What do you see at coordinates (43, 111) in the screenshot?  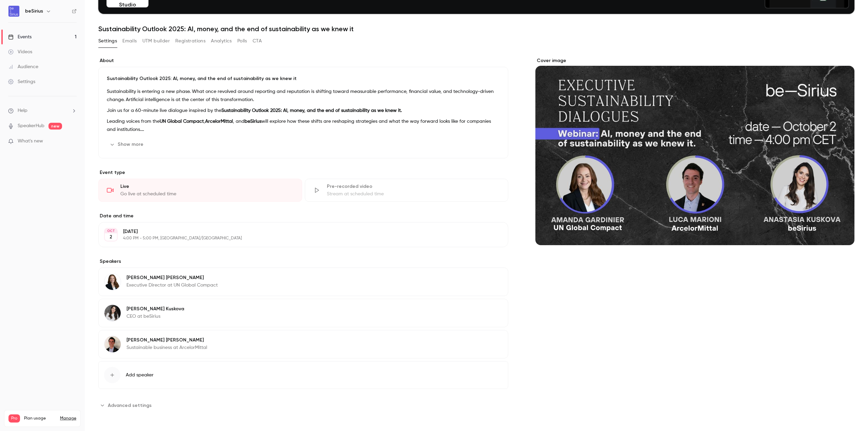 I see `li: help-dropdown-opener` at bounding box center [43, 111].